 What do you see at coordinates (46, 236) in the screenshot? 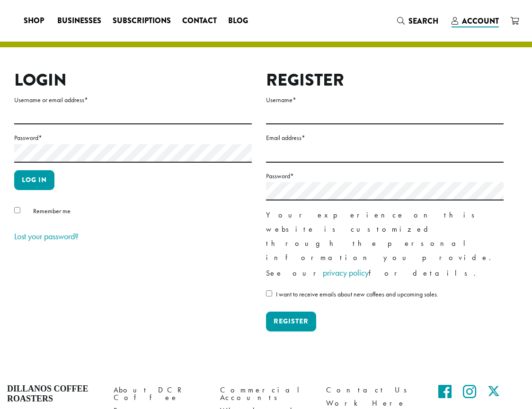
I see `a: Lost your password?` at bounding box center [46, 236].